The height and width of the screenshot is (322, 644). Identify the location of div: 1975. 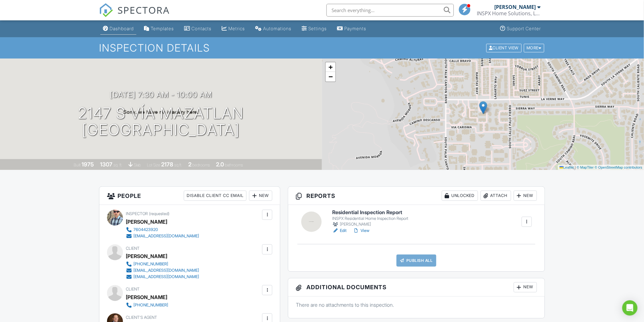
(88, 164).